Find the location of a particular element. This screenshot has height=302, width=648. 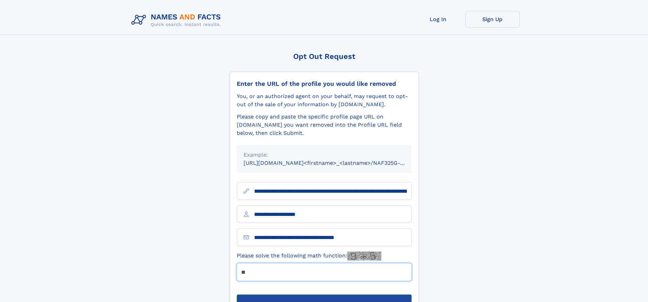

div: Enter the URL of the profile you would like removed is located at coordinates (324, 84).